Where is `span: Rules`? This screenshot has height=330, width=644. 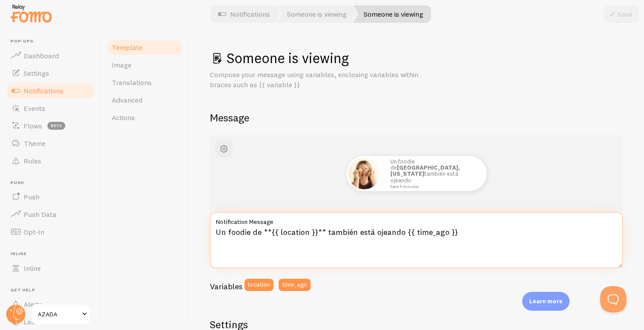 span: Rules is located at coordinates (32, 161).